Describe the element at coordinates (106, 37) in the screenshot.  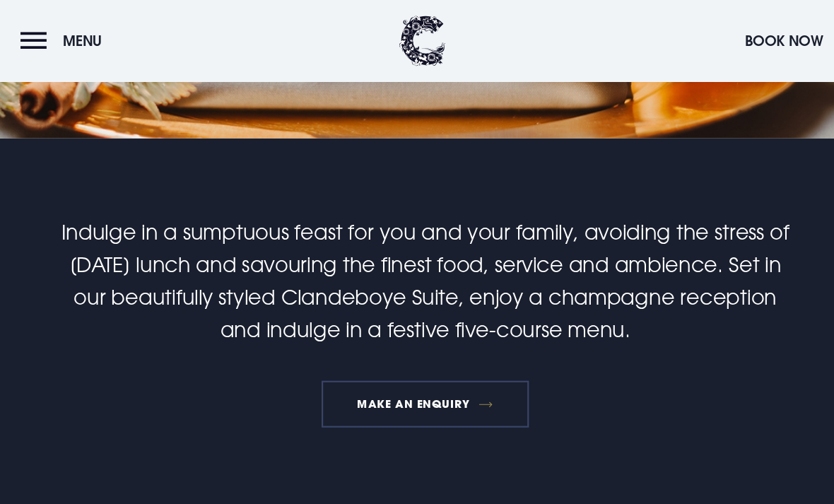
I see `span: Menu` at that location.